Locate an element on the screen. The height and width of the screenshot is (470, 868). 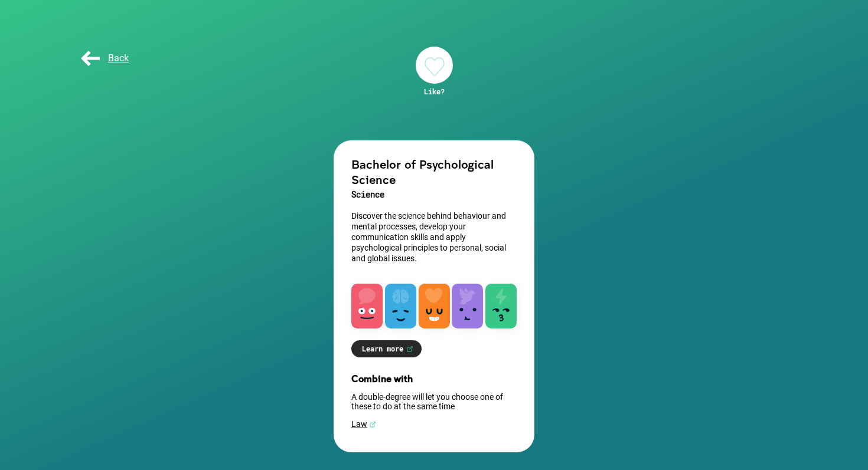
h3: Science is located at coordinates (434, 195).